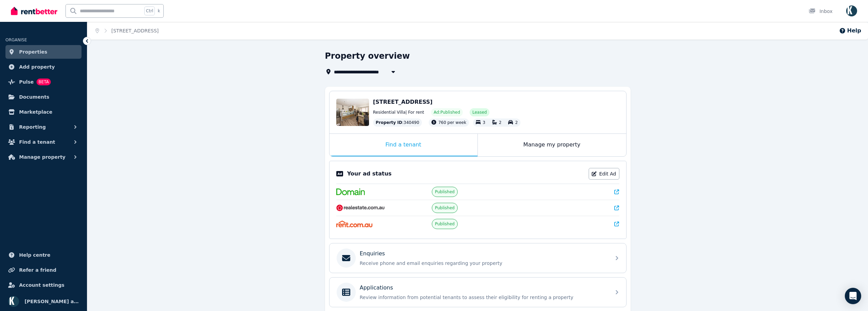 Image resolution: width=868 pixels, height=311 pixels. Describe the element at coordinates (35, 255) in the screenshot. I see `span: Help centre` at that location.